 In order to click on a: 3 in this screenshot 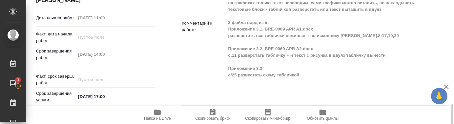, I will do `click(13, 83)`.